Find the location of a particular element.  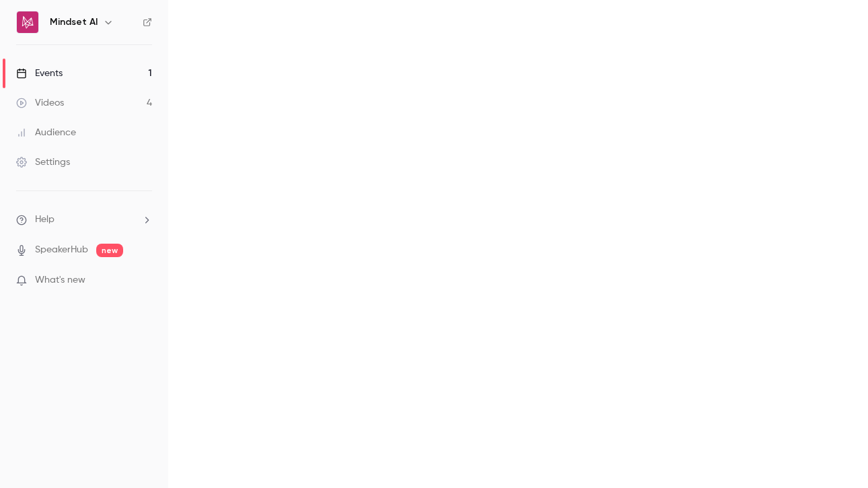

div: Settings is located at coordinates (43, 162).